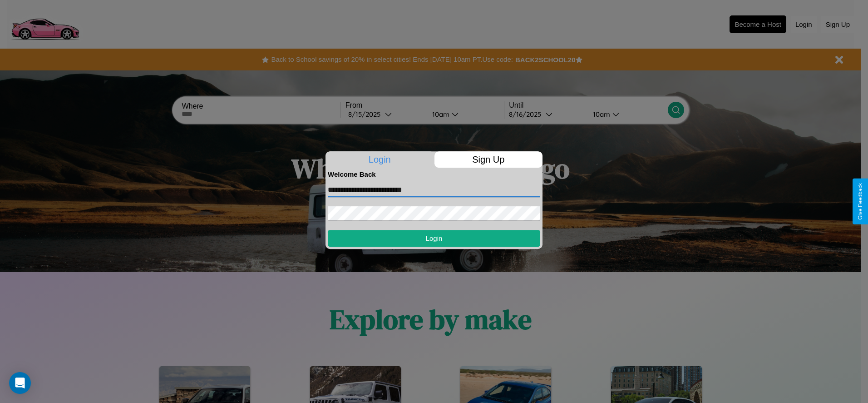 The width and height of the screenshot is (868, 403). Describe the element at coordinates (434, 174) in the screenshot. I see `h4: Welcome Back` at that location.